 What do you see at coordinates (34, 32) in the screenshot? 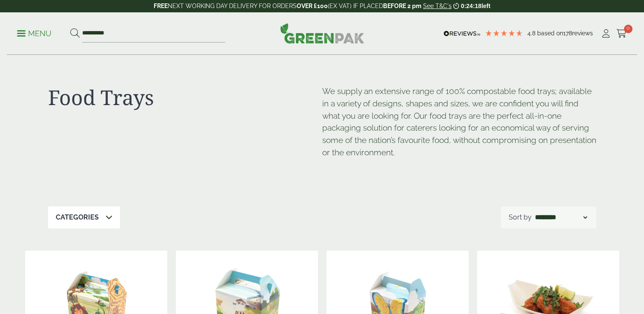
I see `a: Menu` at bounding box center [34, 32].